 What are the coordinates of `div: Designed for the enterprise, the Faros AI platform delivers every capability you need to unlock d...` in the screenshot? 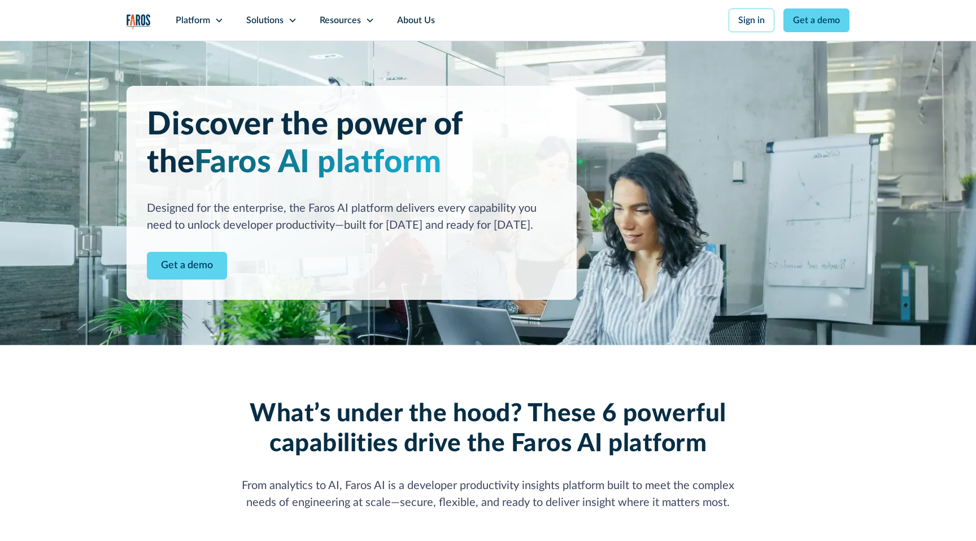 It's located at (351, 217).